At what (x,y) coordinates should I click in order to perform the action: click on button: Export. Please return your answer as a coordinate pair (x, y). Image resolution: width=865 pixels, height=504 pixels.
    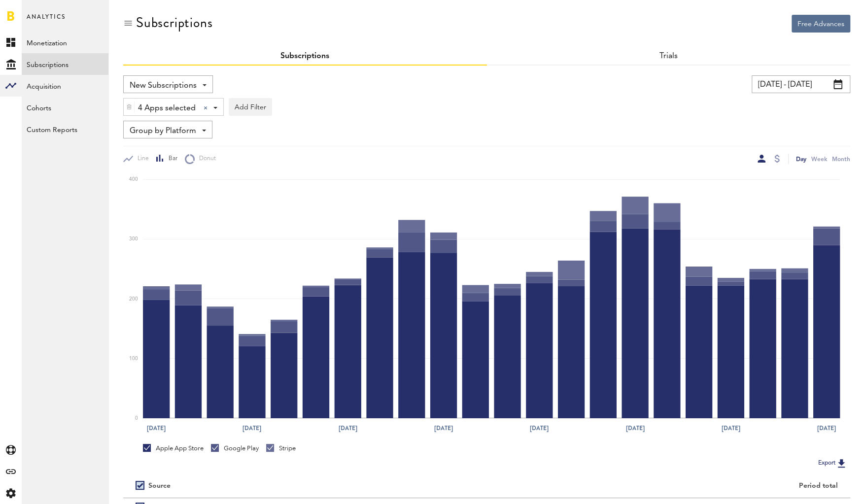
    Looking at the image, I should click on (833, 463).